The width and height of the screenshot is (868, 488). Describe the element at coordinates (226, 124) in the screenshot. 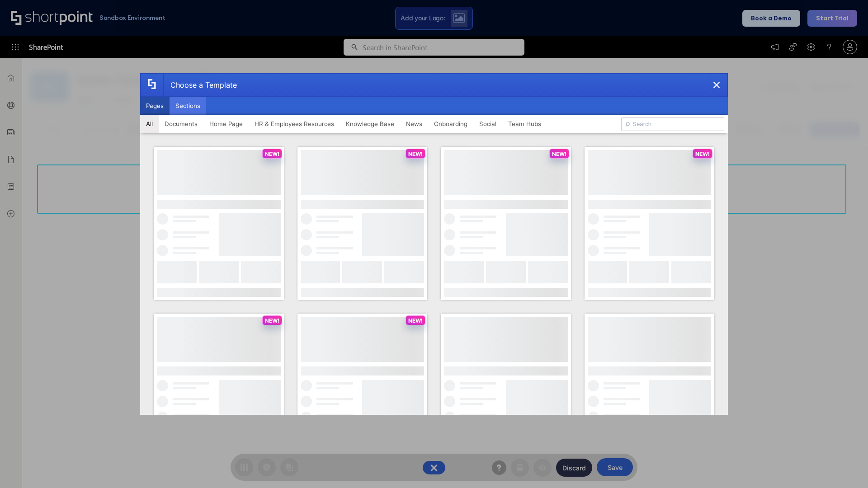

I see `button: Home Page` at that location.